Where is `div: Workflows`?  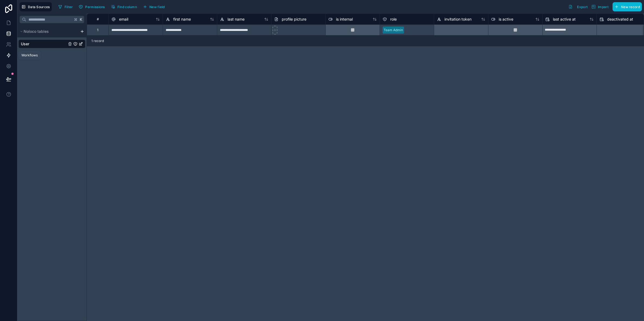 div: Workflows is located at coordinates (29, 55).